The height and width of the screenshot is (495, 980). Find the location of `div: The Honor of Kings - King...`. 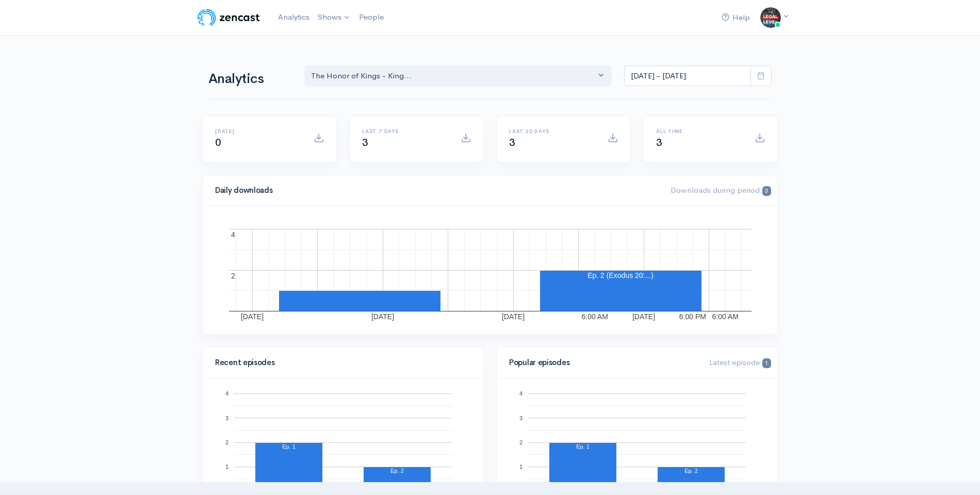

div: The Honor of Kings - King... is located at coordinates (453, 75).